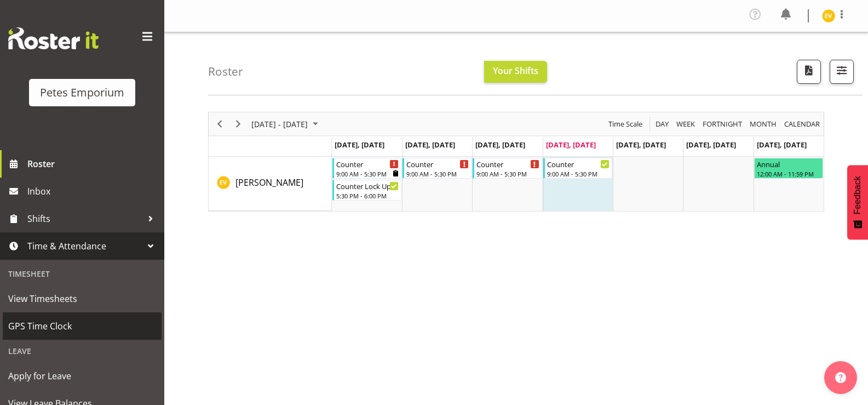 The height and width of the screenshot is (405, 868). Describe the element at coordinates (82, 274) in the screenshot. I see `div: Timesheet` at that location.